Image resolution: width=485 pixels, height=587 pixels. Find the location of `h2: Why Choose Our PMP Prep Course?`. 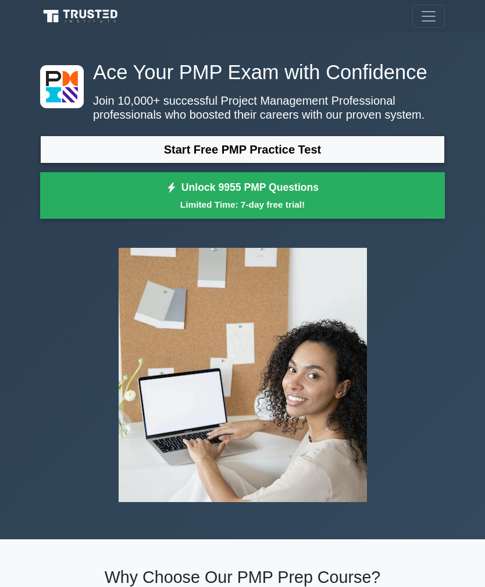

h2: Why Choose Our PMP Prep Course? is located at coordinates (243, 577).